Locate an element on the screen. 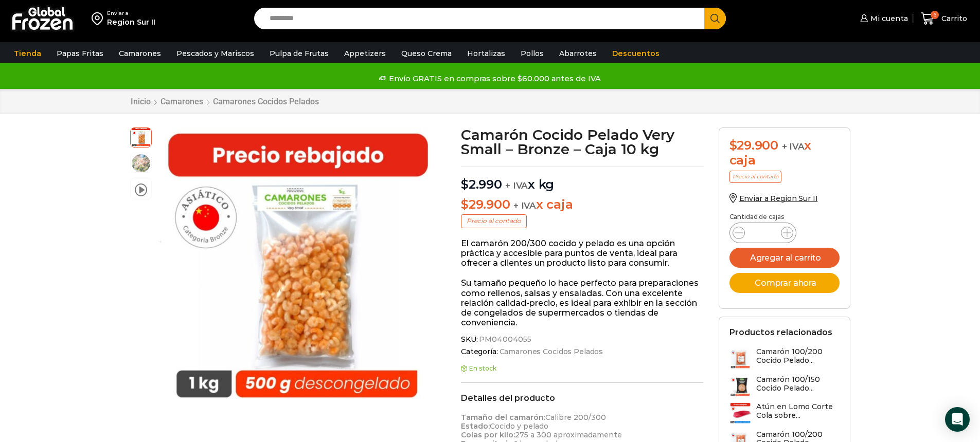  a: Queso Crema is located at coordinates (427, 53).